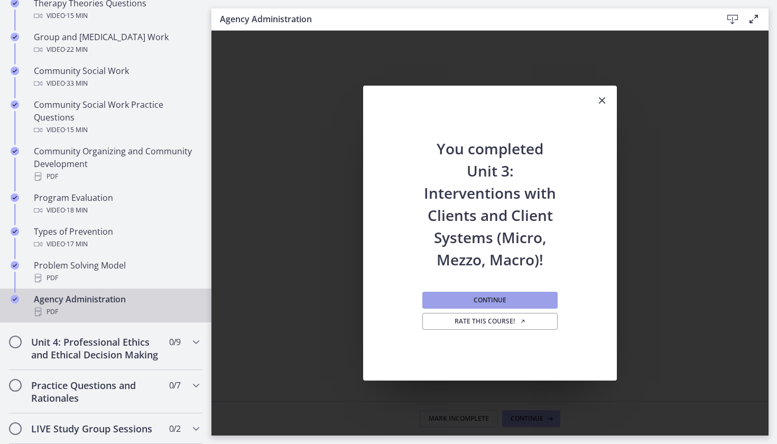 The image size is (777, 444). What do you see at coordinates (116, 117) in the screenshot?
I see `div: Community Social Work Practice Questions` at bounding box center [116, 117].